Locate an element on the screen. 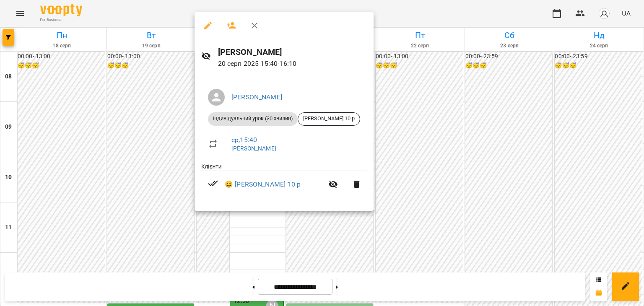 The height and width of the screenshot is (306, 644). ul: Клієнти is located at coordinates (284, 181).